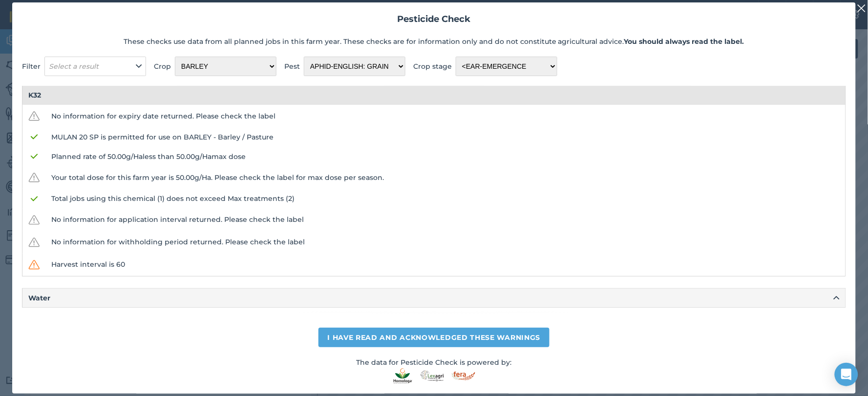  I want to click on td: No information for expiry date returned. Please check the label, so click(445, 116).